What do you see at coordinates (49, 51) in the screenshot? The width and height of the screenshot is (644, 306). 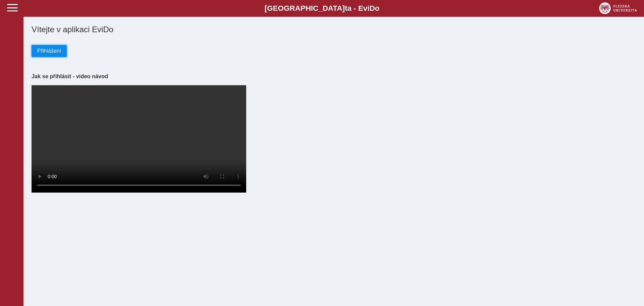 I see `span: Přihlášení` at bounding box center [49, 51].